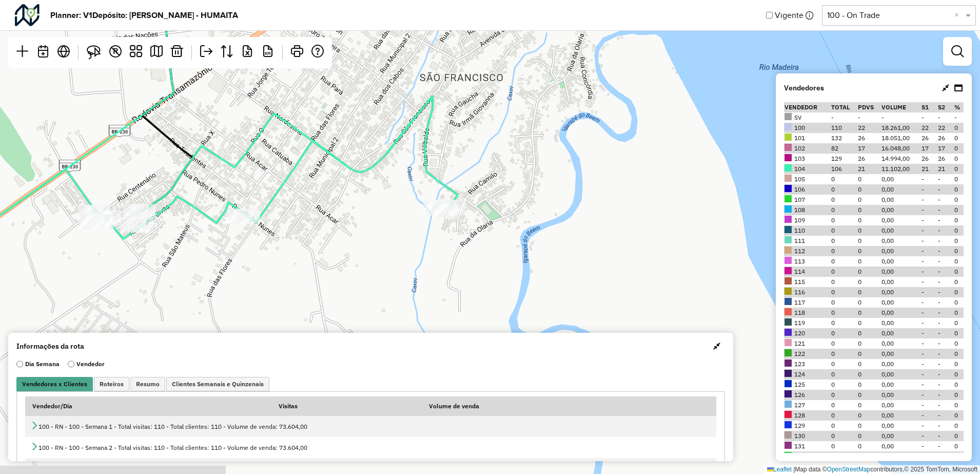  Describe the element at coordinates (929, 108) in the screenshot. I see `th: S1` at that location.